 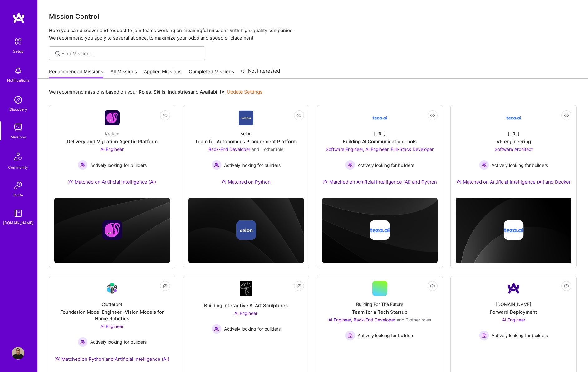 I want to click on a: Company LogoClutterbotFoundation Model Engineer -Vision Models for Home RoboticsAI Engineer Activ..., so click(x=112, y=325).